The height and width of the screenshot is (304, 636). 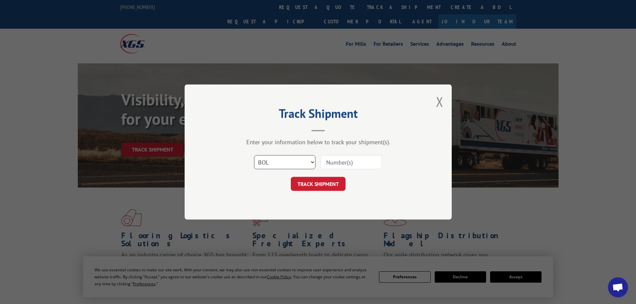 I want to click on h2: Track Shipment, so click(x=318, y=115).